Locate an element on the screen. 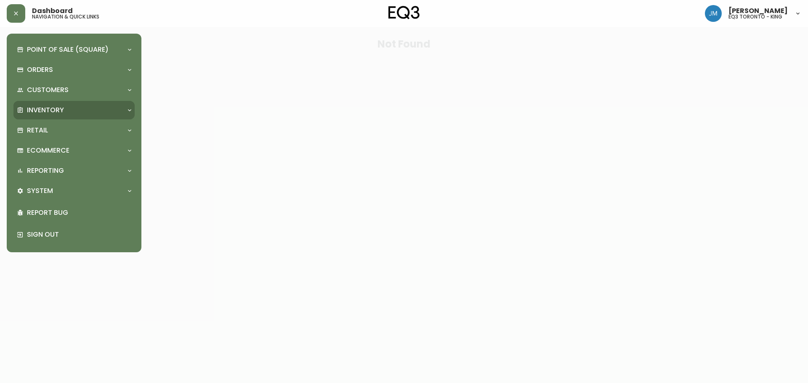 The width and height of the screenshot is (808, 383). p: Point of Sale (Square) is located at coordinates (68, 50).